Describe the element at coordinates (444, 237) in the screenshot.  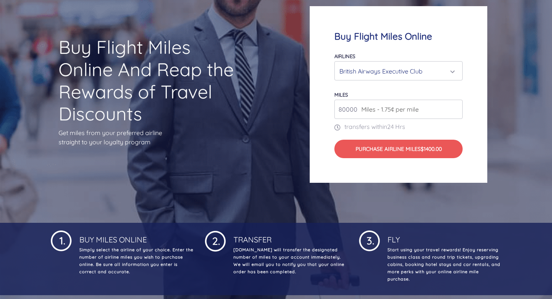
I see `h4: Fly` at that location.